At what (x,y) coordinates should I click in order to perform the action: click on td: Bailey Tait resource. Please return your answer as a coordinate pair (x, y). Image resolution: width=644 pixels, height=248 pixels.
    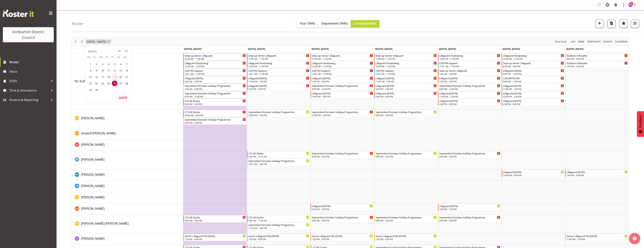
    Looking at the image, I should click on (127, 160).